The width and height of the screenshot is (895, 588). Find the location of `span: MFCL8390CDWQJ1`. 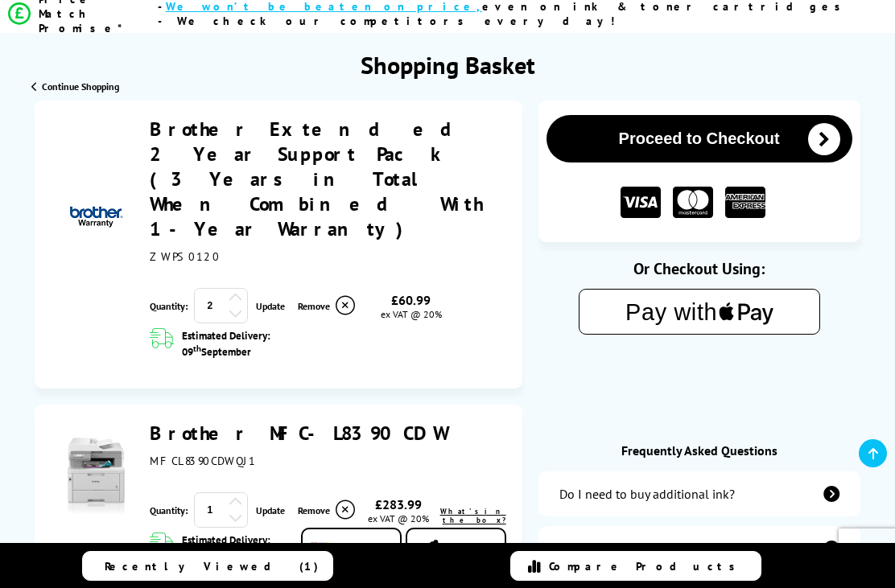

span: MFCL8390CDWQJ1 is located at coordinates (203, 461).